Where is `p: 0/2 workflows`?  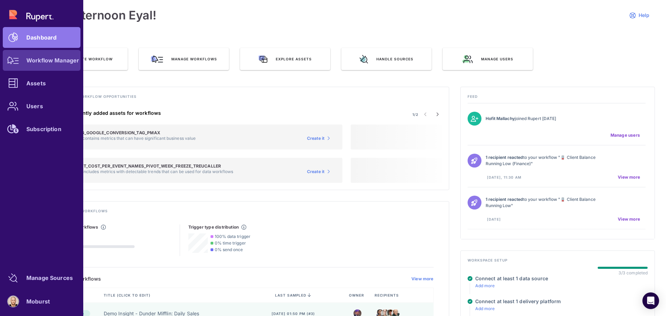
p: 0/2 workflows is located at coordinates (94, 253).